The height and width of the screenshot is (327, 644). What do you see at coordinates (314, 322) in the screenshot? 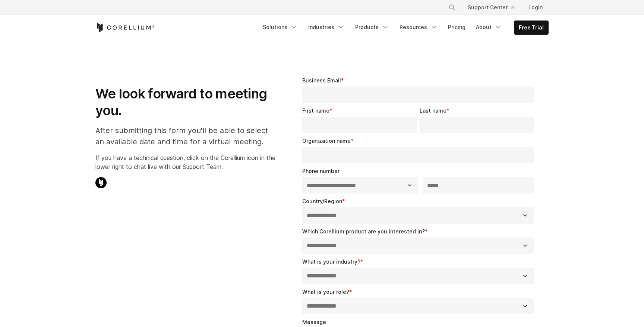
I see `span: Message` at bounding box center [314, 322].